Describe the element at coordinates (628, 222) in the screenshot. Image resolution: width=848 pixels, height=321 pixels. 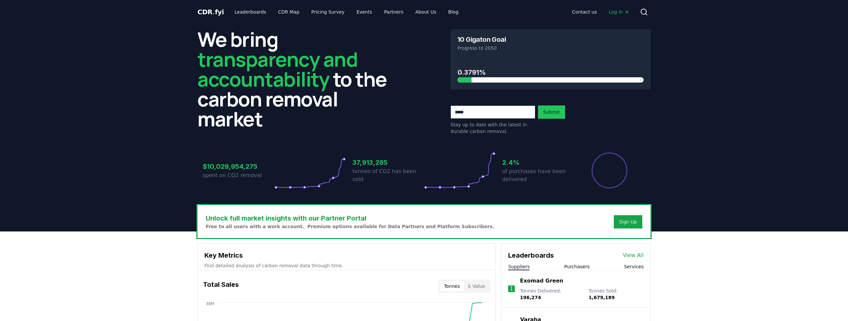
I see `div: Sign Up` at that location.